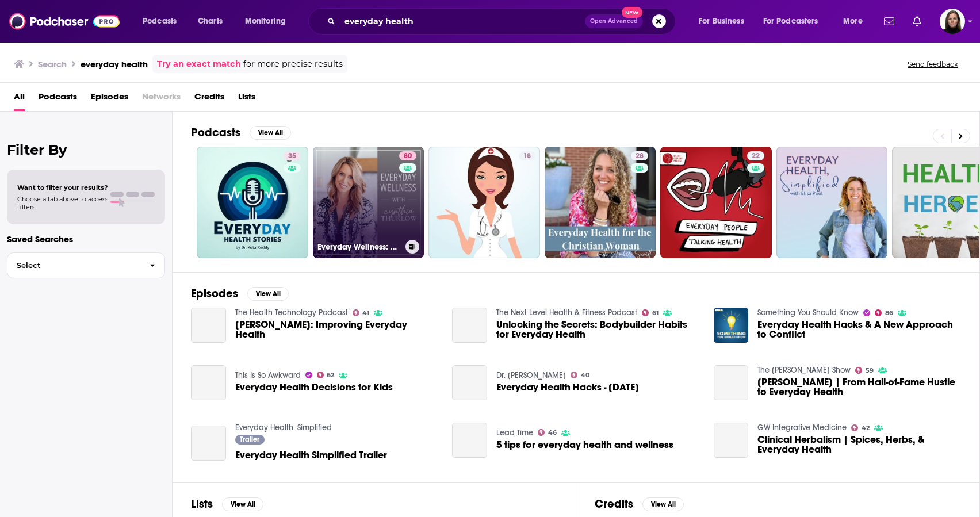  What do you see at coordinates (614, 21) in the screenshot?
I see `button: Open AdvancedNew` at bounding box center [614, 21].